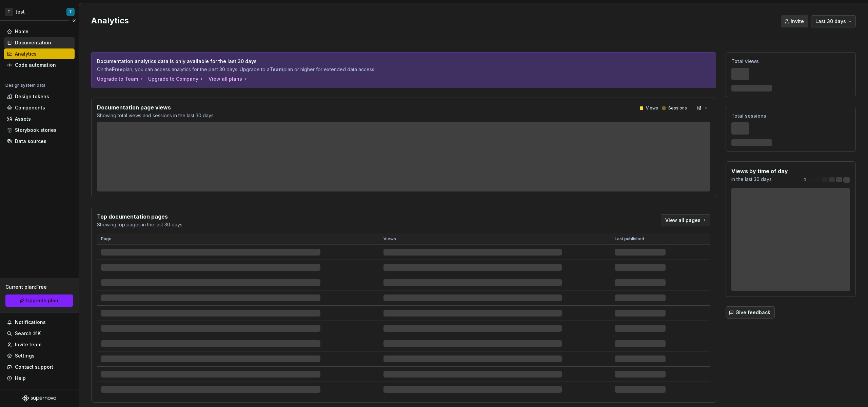 The width and height of the screenshot is (868, 407). What do you see at coordinates (790, 116) in the screenshot?
I see `p: Total sessions` at bounding box center [790, 116].